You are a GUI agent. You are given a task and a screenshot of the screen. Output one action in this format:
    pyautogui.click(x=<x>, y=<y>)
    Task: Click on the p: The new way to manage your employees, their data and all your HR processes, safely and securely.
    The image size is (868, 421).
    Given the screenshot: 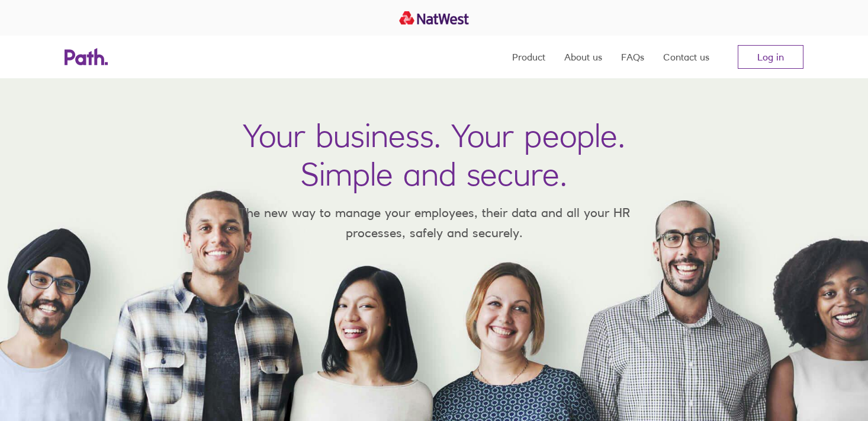 What is the action you would take?
    pyautogui.click(x=434, y=223)
    